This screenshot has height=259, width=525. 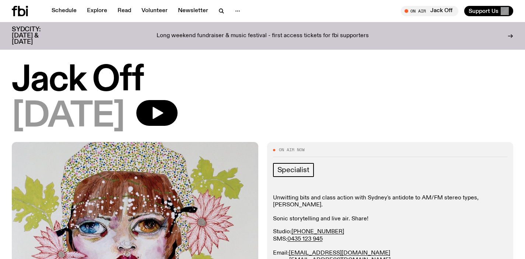 What do you see at coordinates (305, 240) in the screenshot?
I see `a: 0435 123 945` at bounding box center [305, 240].